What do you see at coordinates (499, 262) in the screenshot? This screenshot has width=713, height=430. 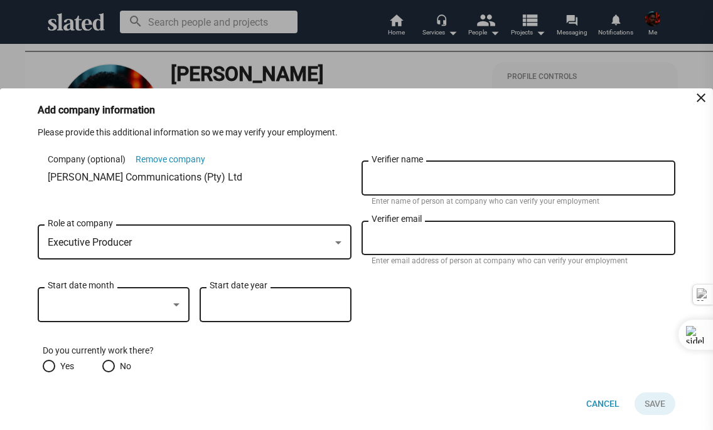 I see `mat-hint: Enter email address of person at company who can verify your employment` at bounding box center [499, 262].